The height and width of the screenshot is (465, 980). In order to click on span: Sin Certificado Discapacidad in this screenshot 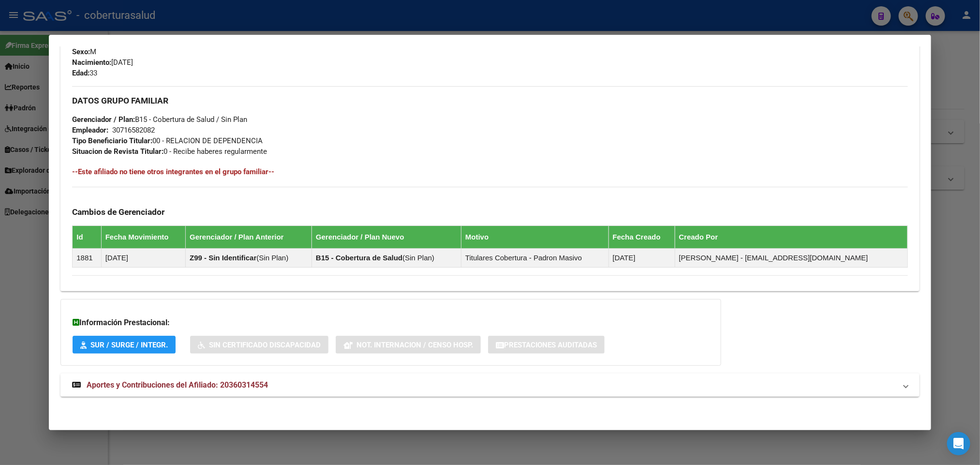, I will do `click(264, 345)`.